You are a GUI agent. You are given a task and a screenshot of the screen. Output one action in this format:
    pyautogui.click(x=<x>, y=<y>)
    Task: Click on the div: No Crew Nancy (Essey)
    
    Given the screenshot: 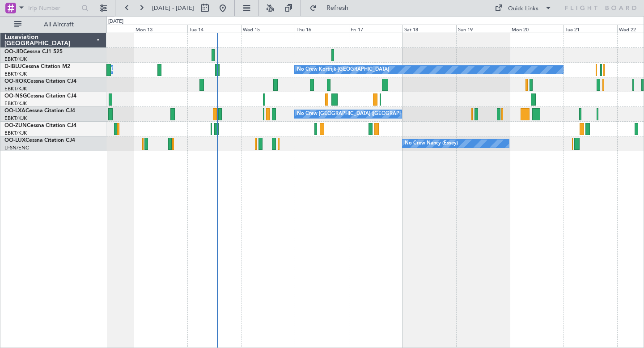 What is the action you would take?
    pyautogui.click(x=431, y=143)
    